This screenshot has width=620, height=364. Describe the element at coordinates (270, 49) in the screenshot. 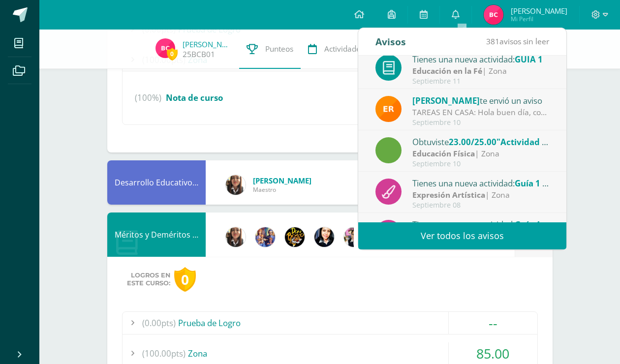

I see `a: Punteos` at that location.